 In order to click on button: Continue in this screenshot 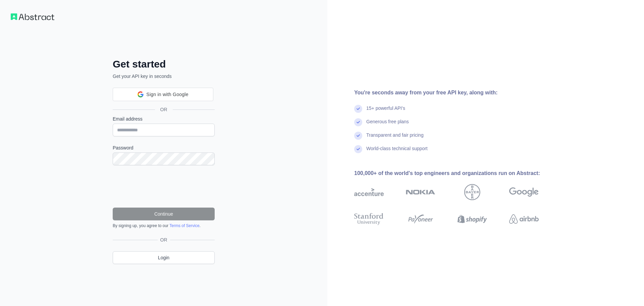, I will do `click(164, 214)`.